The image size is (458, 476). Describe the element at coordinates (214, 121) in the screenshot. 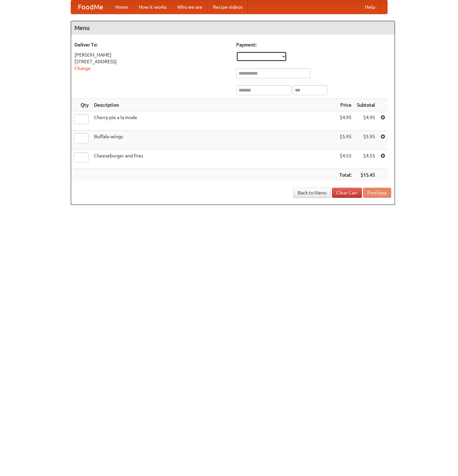

I see `td: Cherry pie a la mode` at that location.